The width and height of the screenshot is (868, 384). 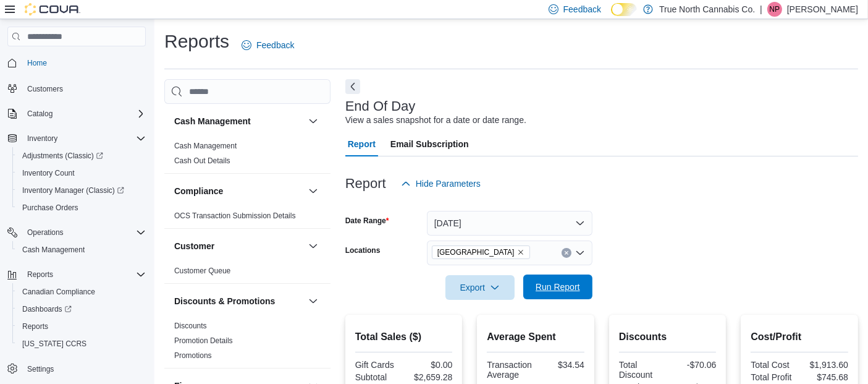 What do you see at coordinates (77, 114) in the screenshot?
I see `button: Catalog` at bounding box center [77, 114].